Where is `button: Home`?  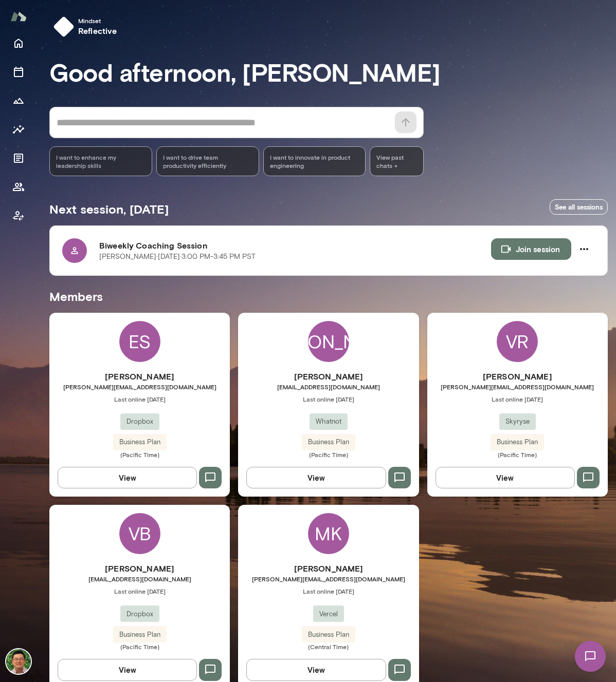 button: Home is located at coordinates (19, 43).